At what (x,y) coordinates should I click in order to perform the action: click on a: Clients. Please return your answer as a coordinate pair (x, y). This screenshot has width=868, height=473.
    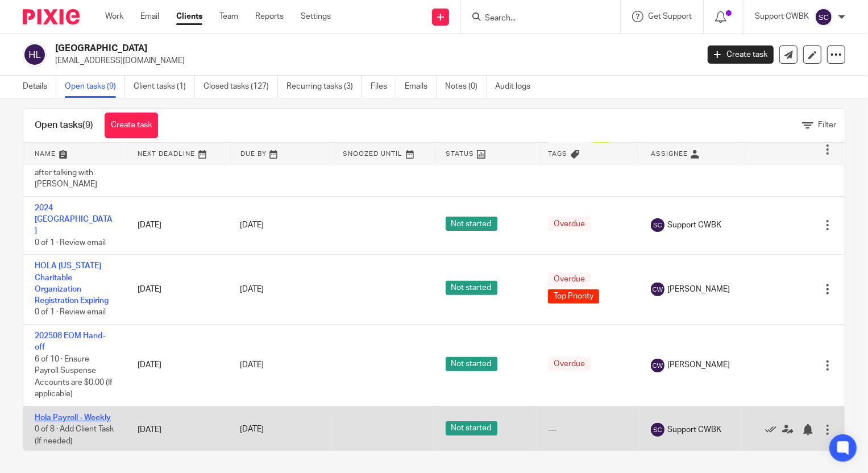
    Looking at the image, I should click on (189, 16).